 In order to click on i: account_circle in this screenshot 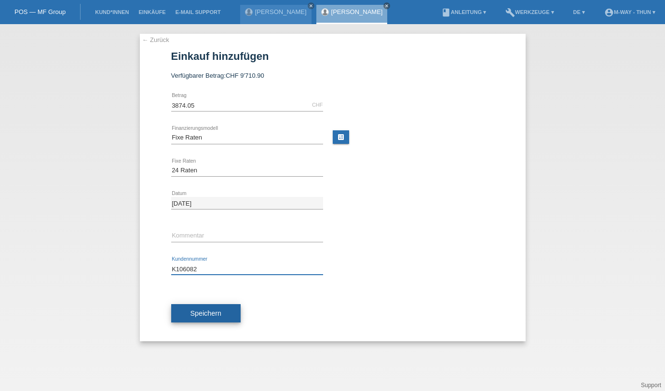, I will do `click(609, 13)`.